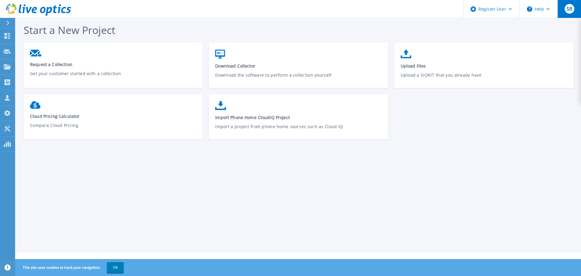 This screenshot has width=581, height=276. I want to click on span: Request a Collection, so click(113, 64).